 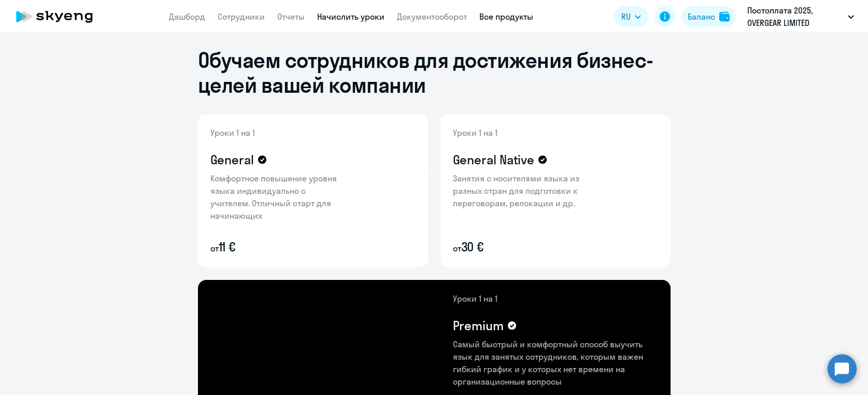 What do you see at coordinates (290, 17) in the screenshot?
I see `a: Отчеты` at bounding box center [290, 17].